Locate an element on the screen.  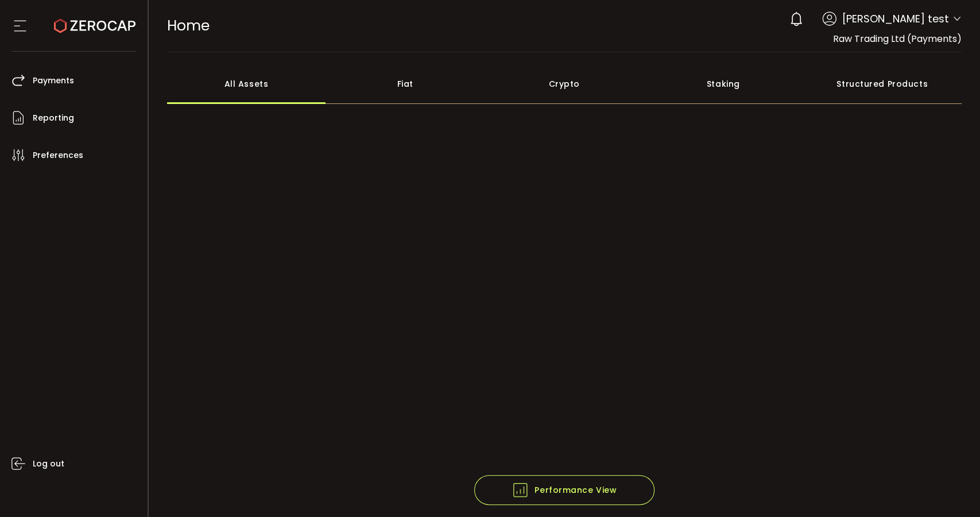
span: Payments is located at coordinates (54, 80).